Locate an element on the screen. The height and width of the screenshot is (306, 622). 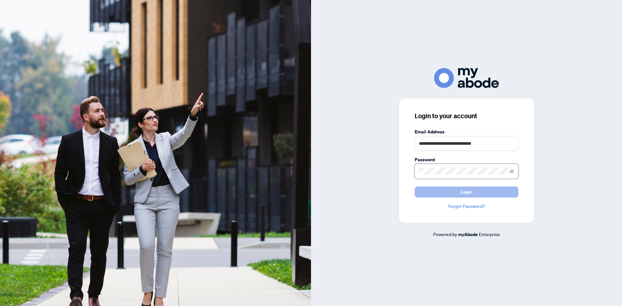
img: ma-logo is located at coordinates (466, 78).